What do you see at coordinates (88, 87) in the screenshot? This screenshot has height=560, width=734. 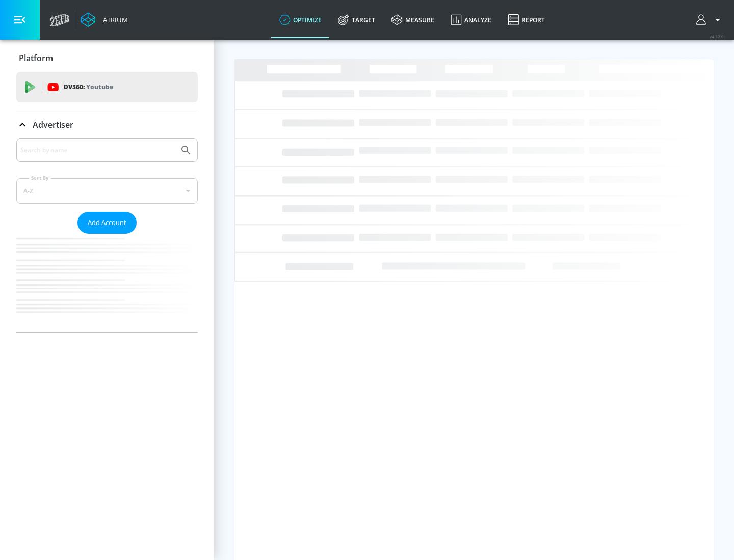 I see `p: DV360:` at bounding box center [88, 87].